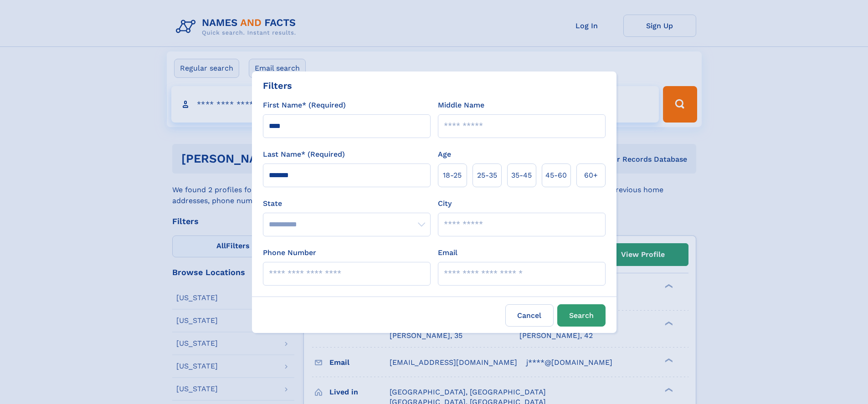 Image resolution: width=868 pixels, height=404 pixels. What do you see at coordinates (591, 175) in the screenshot?
I see `span: 60+` at bounding box center [591, 175].